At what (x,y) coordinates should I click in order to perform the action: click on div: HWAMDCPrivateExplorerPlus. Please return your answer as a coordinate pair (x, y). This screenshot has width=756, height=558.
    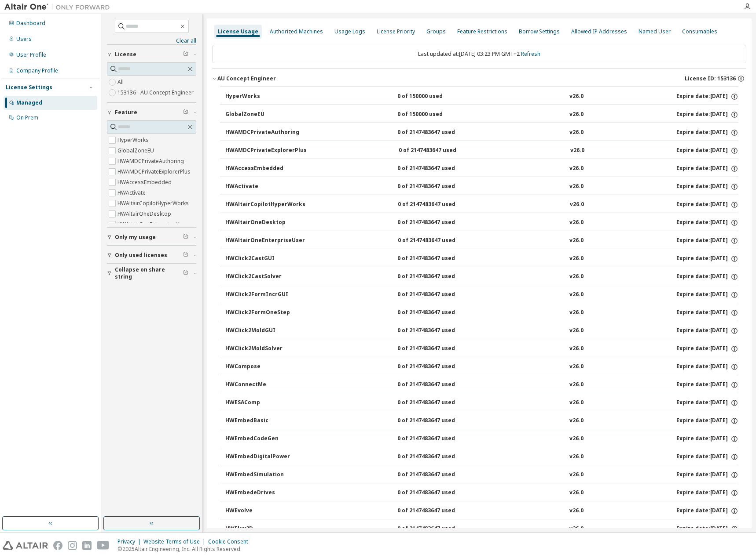
    Looking at the image, I should click on (266, 151).